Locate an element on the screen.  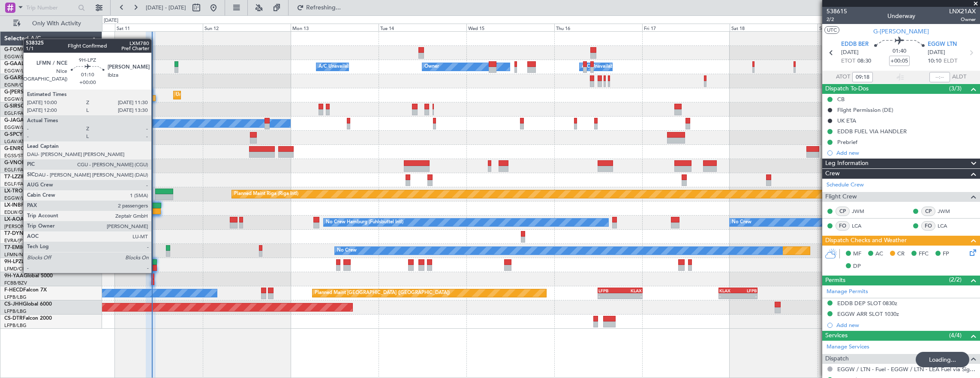
span: CR is located at coordinates (900, 254).